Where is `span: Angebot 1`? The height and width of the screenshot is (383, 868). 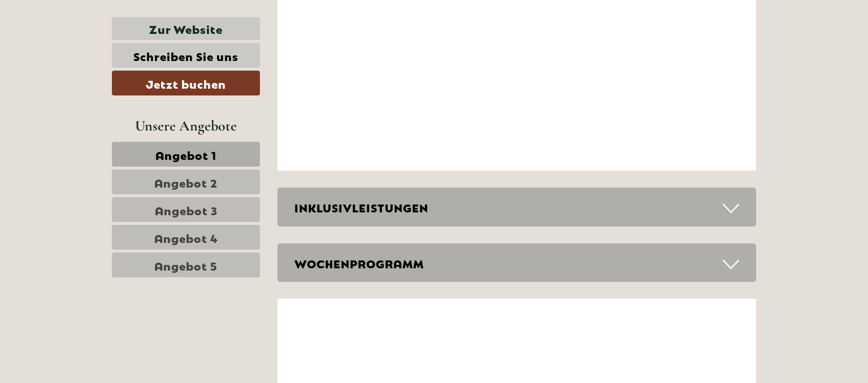
span: Angebot 1 is located at coordinates (186, 154).